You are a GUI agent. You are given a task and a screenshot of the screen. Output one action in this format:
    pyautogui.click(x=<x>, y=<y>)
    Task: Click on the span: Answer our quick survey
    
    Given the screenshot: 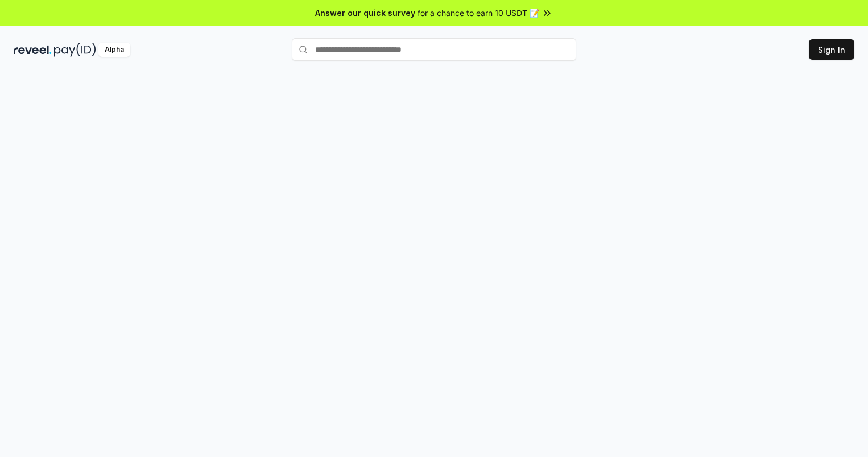 What is the action you would take?
    pyautogui.click(x=365, y=12)
    